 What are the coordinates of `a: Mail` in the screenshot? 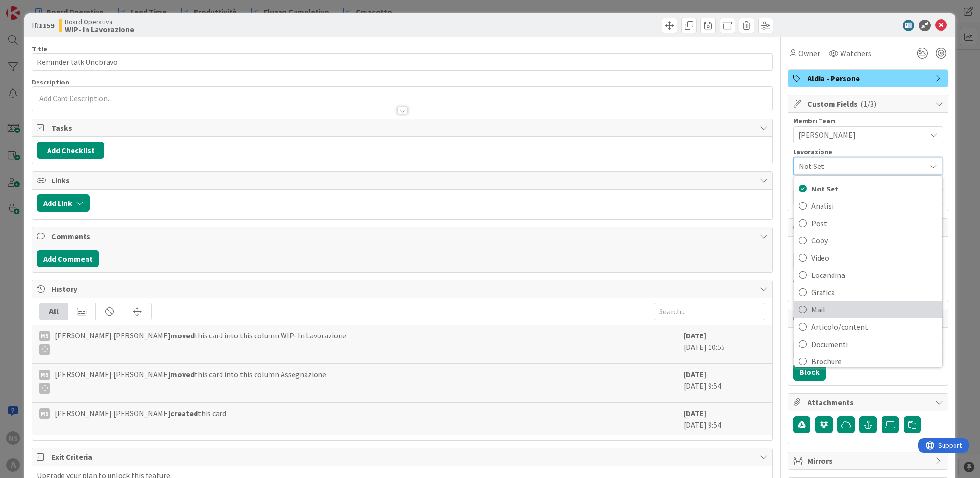 It's located at (869, 310).